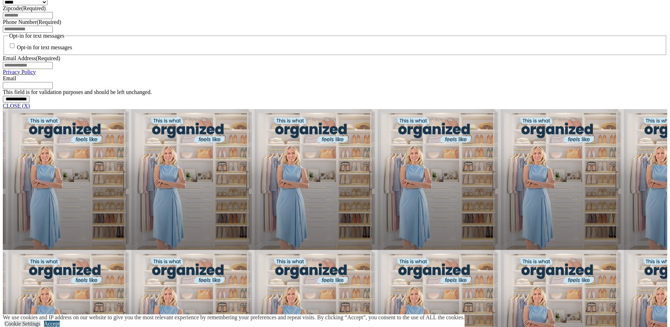 The height and width of the screenshot is (327, 670). I want to click on div: This field is for validation purposes and should be left unchanged., so click(335, 92).